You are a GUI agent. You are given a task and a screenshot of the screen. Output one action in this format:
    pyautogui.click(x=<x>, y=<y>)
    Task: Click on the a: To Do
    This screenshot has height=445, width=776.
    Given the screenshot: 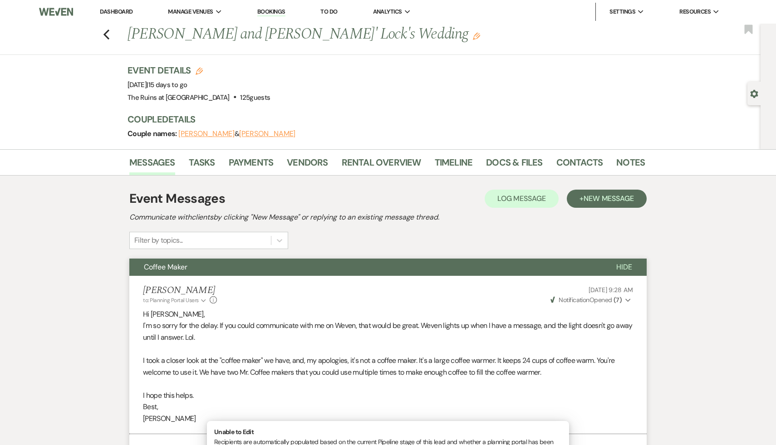 What is the action you would take?
    pyautogui.click(x=329, y=11)
    